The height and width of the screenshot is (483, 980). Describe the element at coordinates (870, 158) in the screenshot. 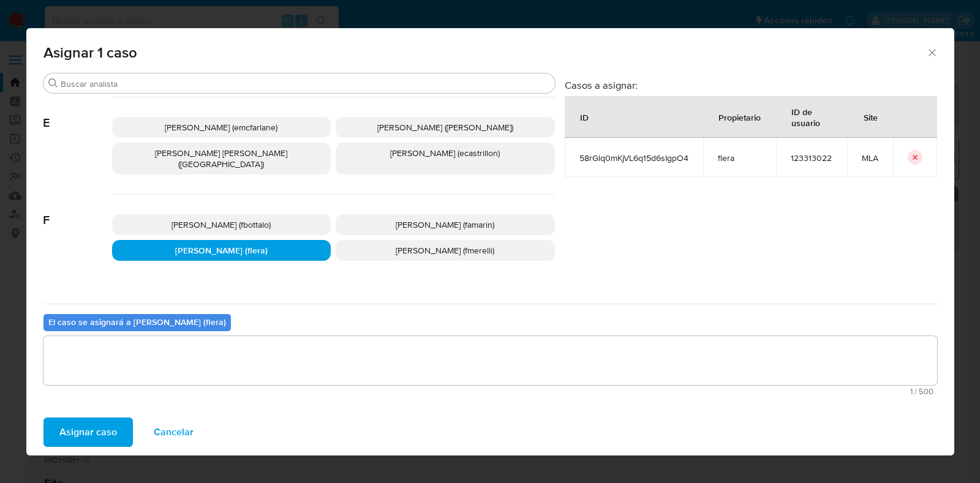

I see `span: MLA` at that location.